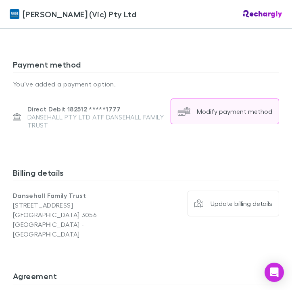 This screenshot has height=290, width=292. I want to click on div: Modify payment method, so click(234, 112).